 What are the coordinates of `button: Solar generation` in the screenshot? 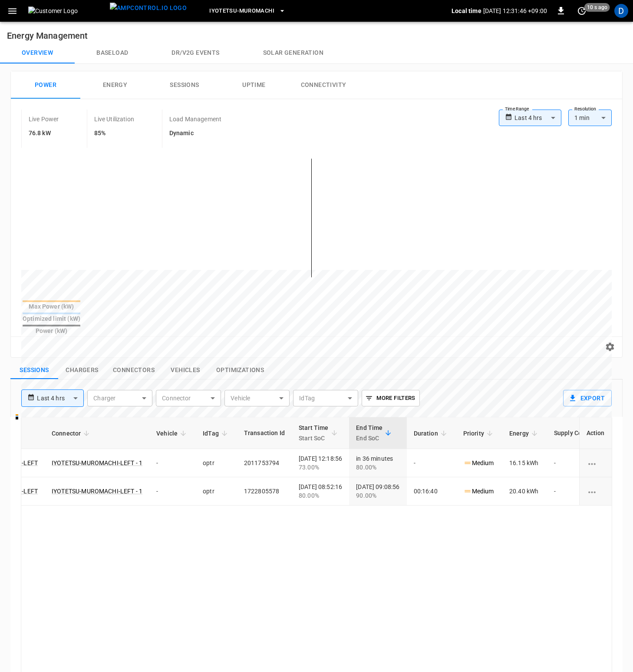 It's located at (293, 53).